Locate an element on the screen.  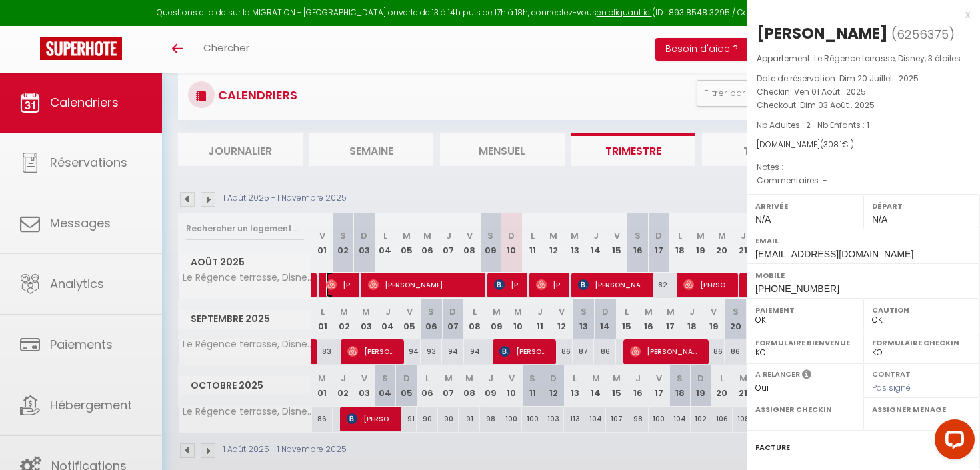
span: 6256375 is located at coordinates (922, 34).